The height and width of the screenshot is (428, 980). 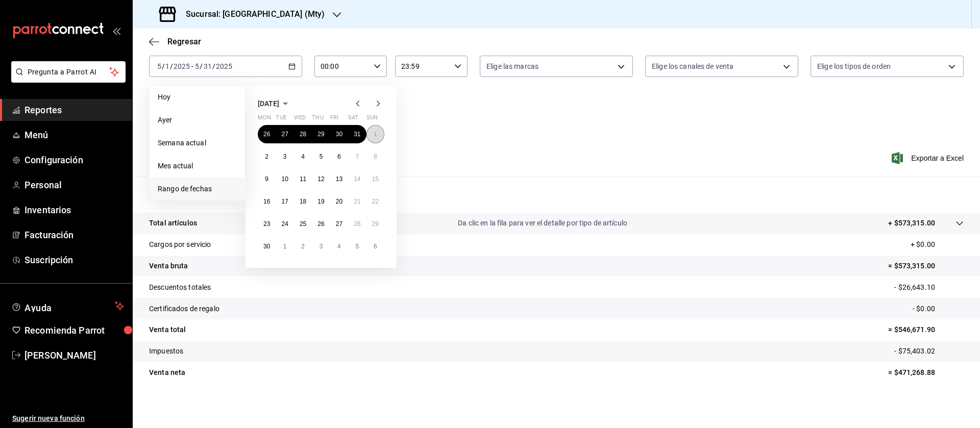 I want to click on span: Ayer, so click(x=197, y=120).